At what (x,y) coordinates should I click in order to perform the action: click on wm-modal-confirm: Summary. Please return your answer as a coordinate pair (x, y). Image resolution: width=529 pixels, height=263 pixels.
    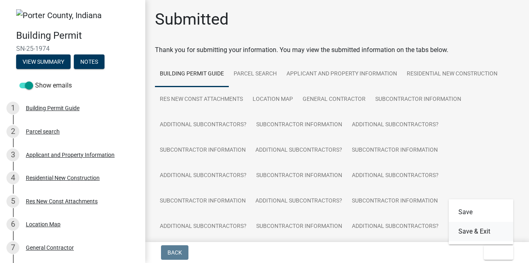
    Looking at the image, I should click on (43, 62).